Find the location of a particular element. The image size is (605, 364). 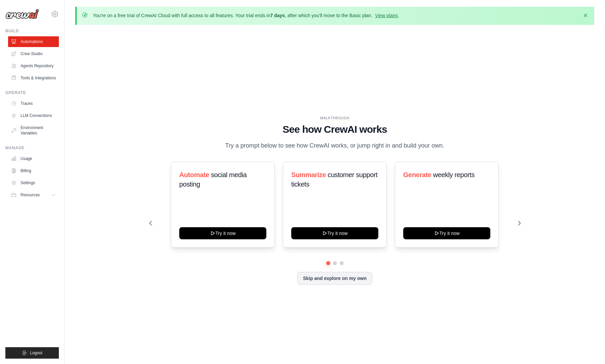

a: Settings is located at coordinates (33, 183).